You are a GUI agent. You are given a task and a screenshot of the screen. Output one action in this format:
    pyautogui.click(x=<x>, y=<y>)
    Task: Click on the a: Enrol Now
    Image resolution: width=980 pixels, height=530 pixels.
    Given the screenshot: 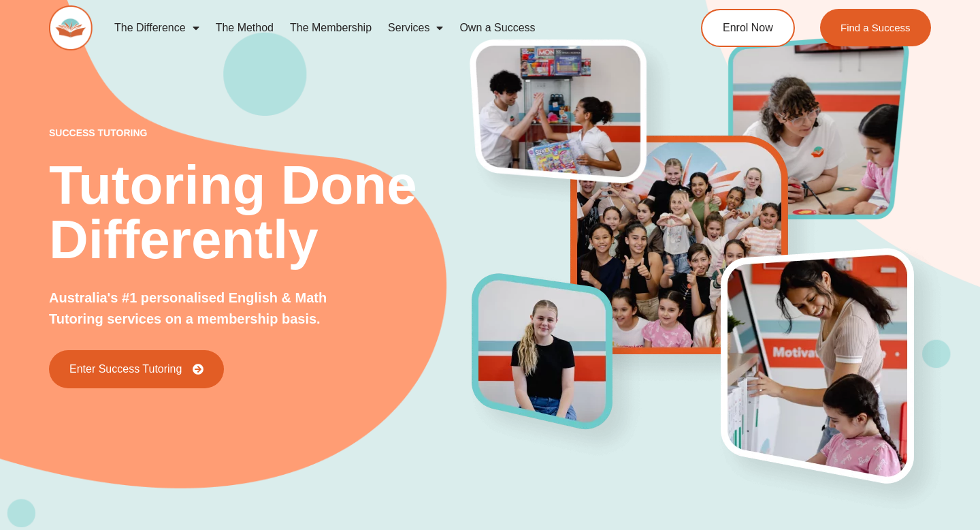 What is the action you would take?
    pyautogui.click(x=749, y=28)
    